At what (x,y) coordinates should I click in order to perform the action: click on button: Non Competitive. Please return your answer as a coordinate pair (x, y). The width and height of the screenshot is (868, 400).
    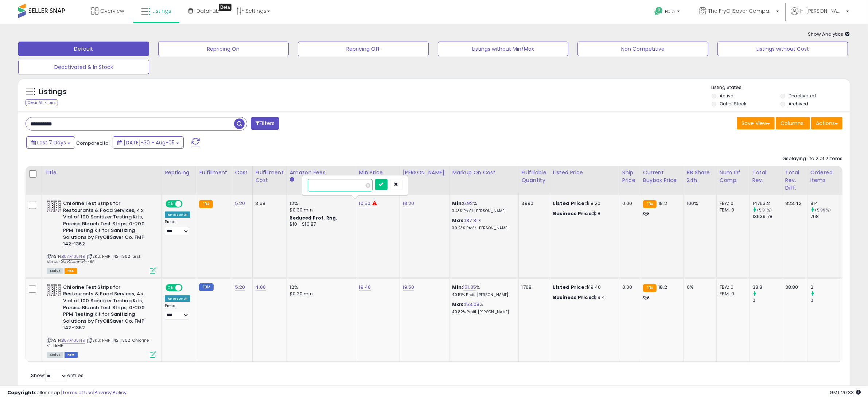
    Looking at the image, I should click on (642, 49).